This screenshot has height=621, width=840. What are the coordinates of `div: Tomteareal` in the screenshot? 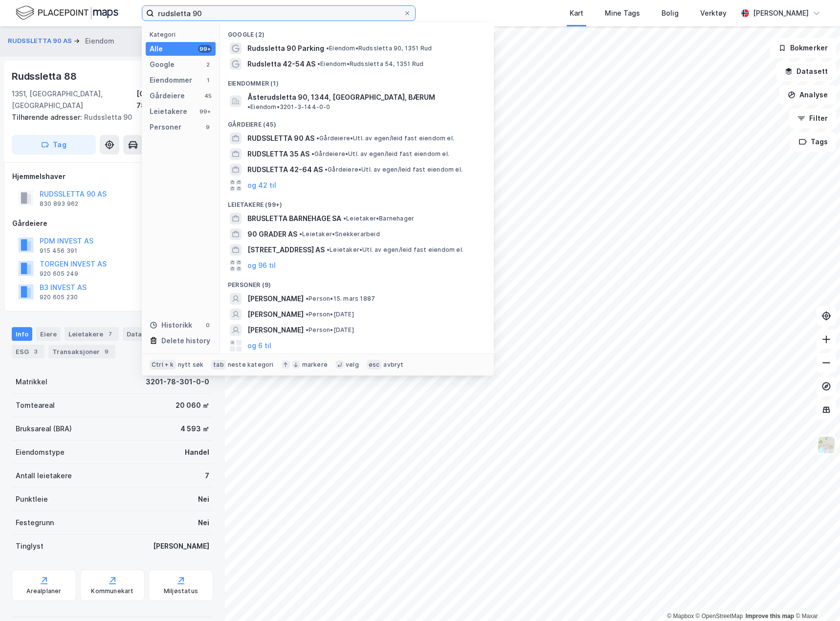 It's located at (35, 405).